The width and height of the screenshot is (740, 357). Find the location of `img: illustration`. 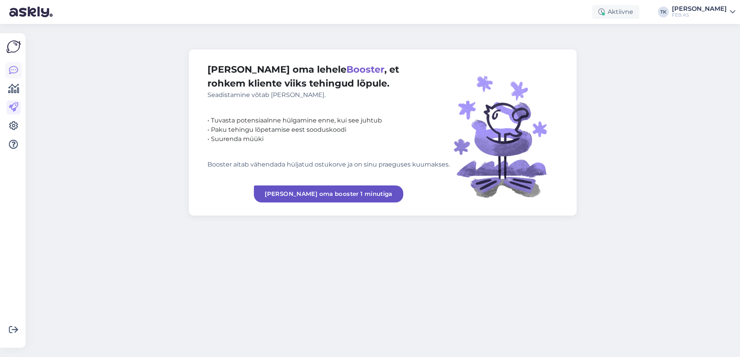

img: illustration is located at coordinates (504, 133).